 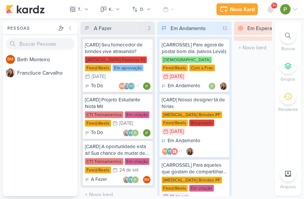 What do you see at coordinates (130, 86) in the screenshot?
I see `div: Colaboradores: Beth Monteiro, Guilherme Savio, Yasmin Oliveira, Allegra Plásticos e Brindes Perso...` at bounding box center [130, 86].